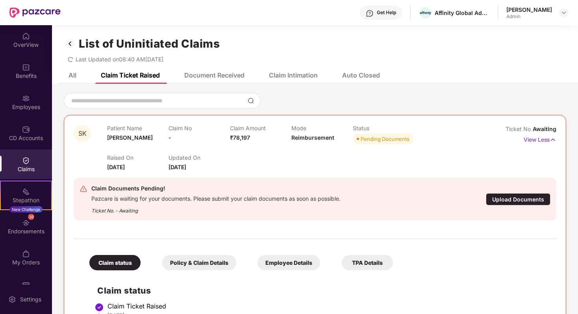  What do you see at coordinates (149, 44) in the screenshot?
I see `h1: List of Uninitiated Claims` at bounding box center [149, 44].